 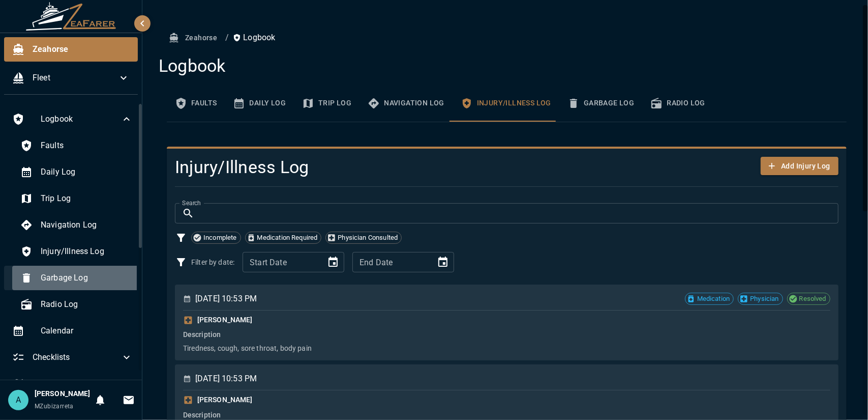 What do you see at coordinates (86, 305) in the screenshot?
I see `span: Radio Log` at bounding box center [86, 305].